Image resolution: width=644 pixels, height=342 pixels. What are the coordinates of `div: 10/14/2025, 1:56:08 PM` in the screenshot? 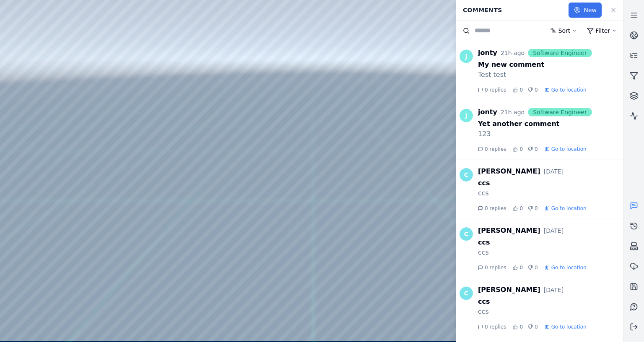 It's located at (554, 231).